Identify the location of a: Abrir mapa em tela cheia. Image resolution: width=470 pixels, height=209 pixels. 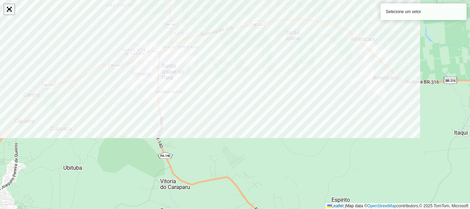
(9, 9).